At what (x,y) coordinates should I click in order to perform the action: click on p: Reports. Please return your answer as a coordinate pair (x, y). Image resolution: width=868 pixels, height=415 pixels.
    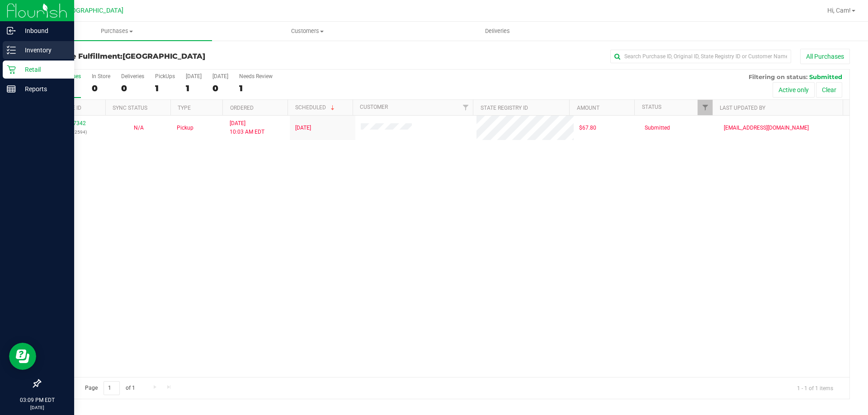
    Looking at the image, I should click on (43, 89).